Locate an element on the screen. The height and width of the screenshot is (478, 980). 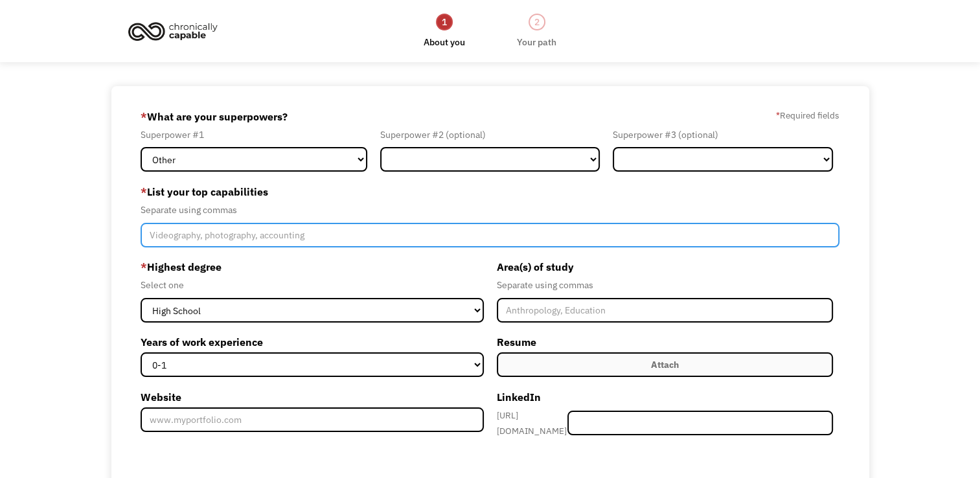
label: Required fields is located at coordinates (808, 115).